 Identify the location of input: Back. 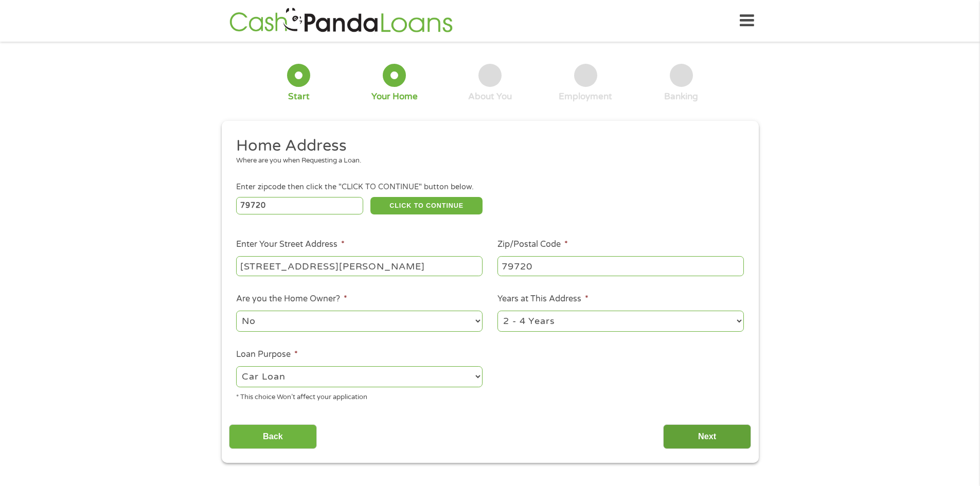
(272, 437).